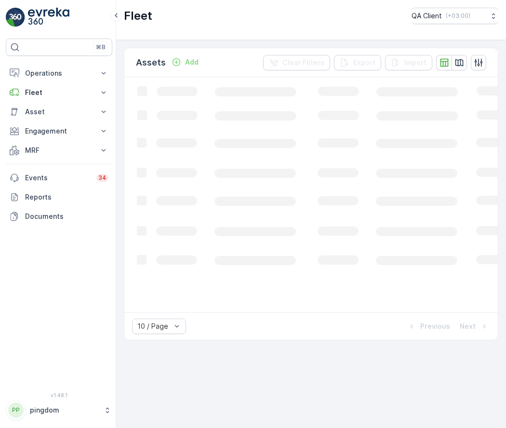 The image size is (506, 428). Describe the element at coordinates (59, 92) in the screenshot. I see `button: Fleet` at that location.